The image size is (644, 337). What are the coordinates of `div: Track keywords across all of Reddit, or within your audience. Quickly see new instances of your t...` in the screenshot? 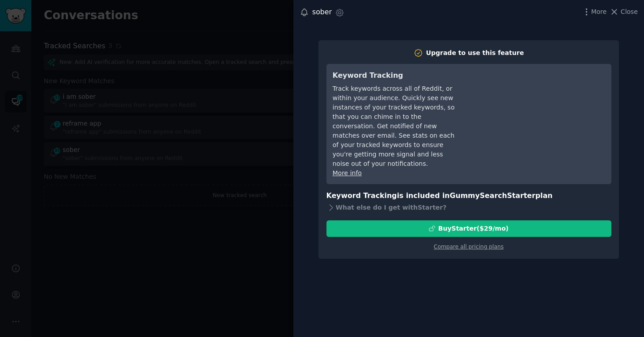 It's located at (395, 126).